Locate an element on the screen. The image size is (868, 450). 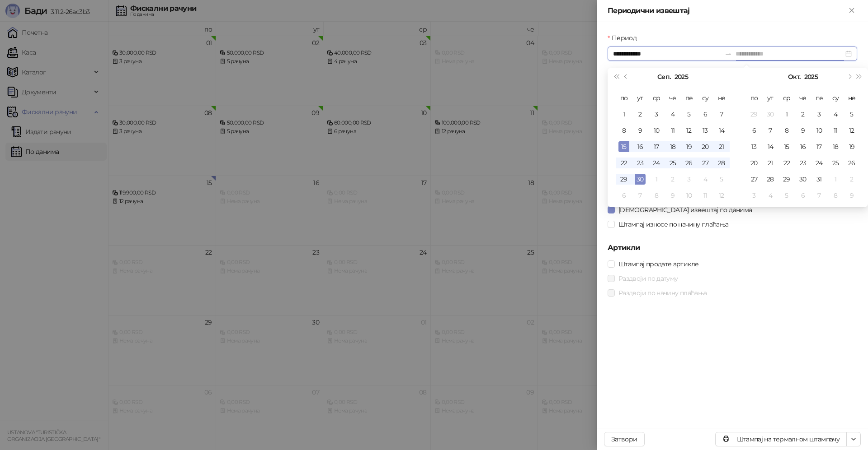
td: 2025-09-30 is located at coordinates (640, 179).